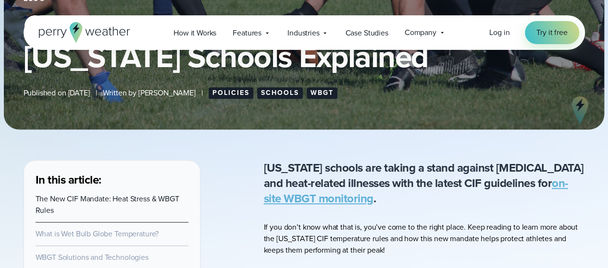 The height and width of the screenshot is (268, 608). What do you see at coordinates (231, 93) in the screenshot?
I see `a: Policies` at bounding box center [231, 93].